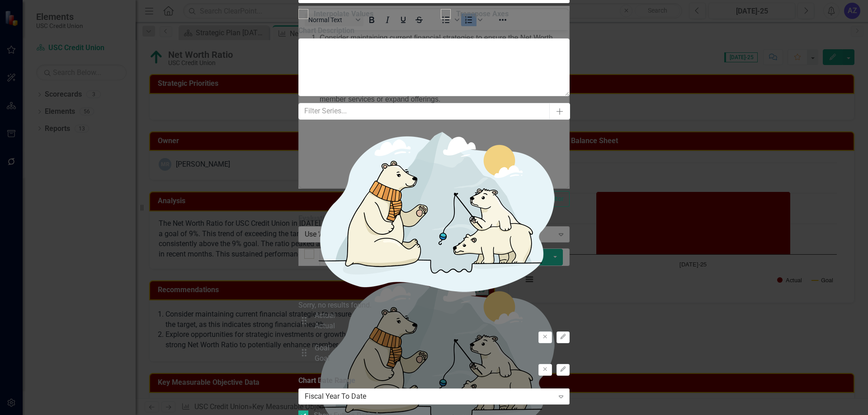 Image resolution: width=868 pixels, height=415 pixels. What do you see at coordinates (143, 59) in the screenshot?
I see `p: Explore opportunities for strategic investments or growth initiatives, leveraging the consistentl...` at bounding box center [143, 59].